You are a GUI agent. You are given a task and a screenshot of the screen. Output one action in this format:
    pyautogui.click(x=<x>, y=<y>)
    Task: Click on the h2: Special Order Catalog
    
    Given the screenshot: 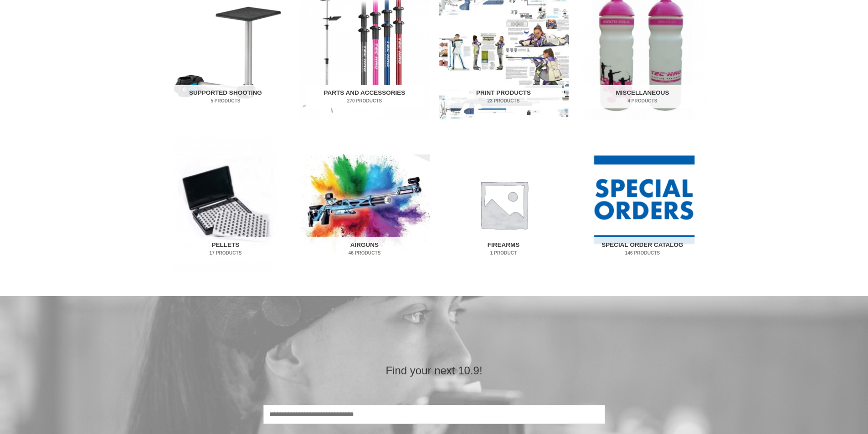 What is the action you would take?
    pyautogui.click(x=643, y=250)
    